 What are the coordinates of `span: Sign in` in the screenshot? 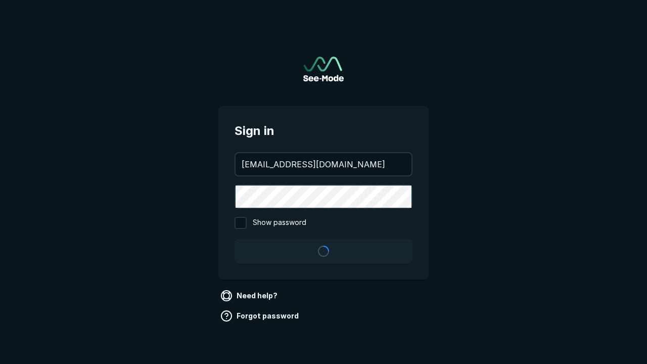 It's located at (323, 131).